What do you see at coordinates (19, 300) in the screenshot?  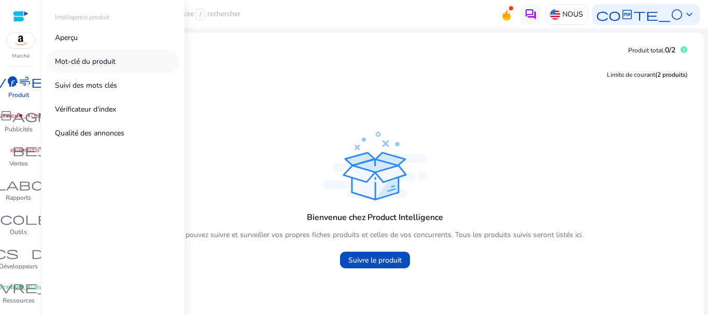 I see `font: Ressources` at bounding box center [19, 300].